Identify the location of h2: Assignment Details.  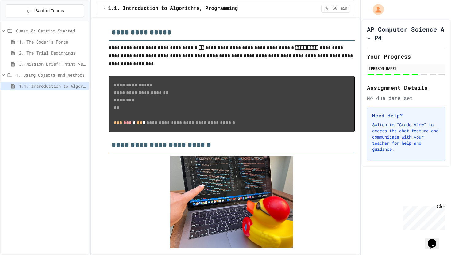
(406, 88).